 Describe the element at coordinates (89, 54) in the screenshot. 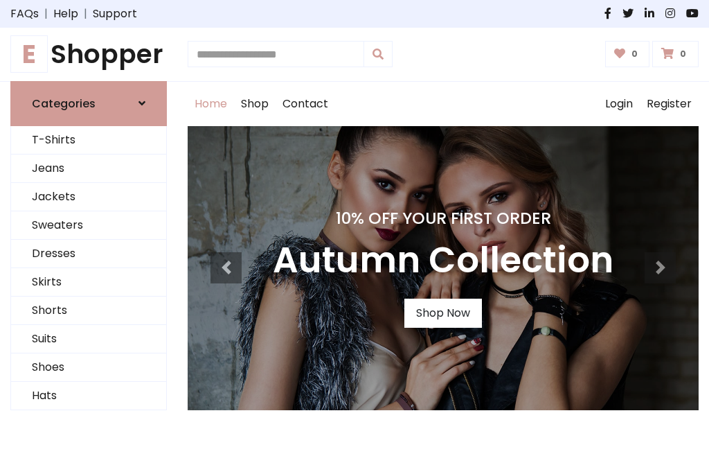

I see `a: EShopper` at that location.